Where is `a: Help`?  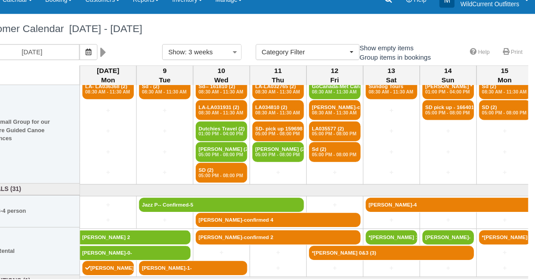 a: Help is located at coordinates (483, 63).